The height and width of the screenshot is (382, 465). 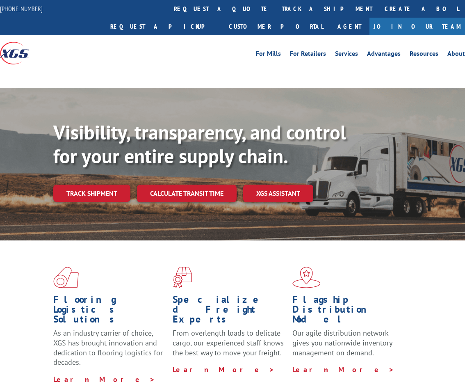 I want to click on a: Advantages, so click(x=384, y=55).